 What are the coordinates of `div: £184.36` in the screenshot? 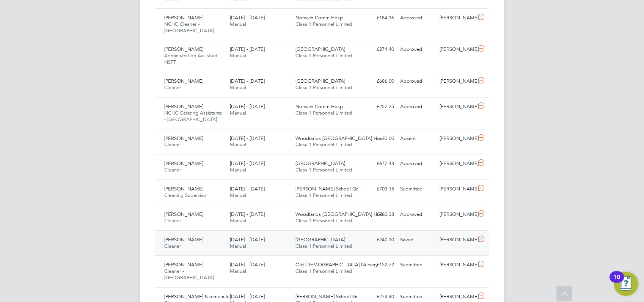 It's located at (377, 18).